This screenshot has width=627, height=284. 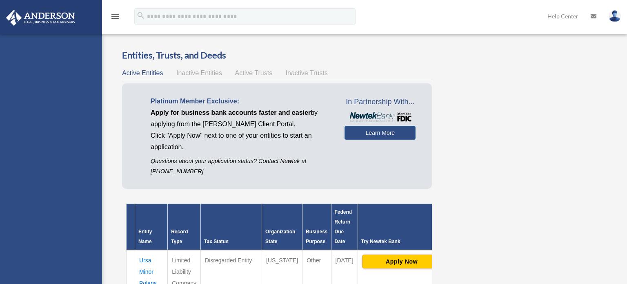 I want to click on th: Federal Return Due Date, so click(x=344, y=227).